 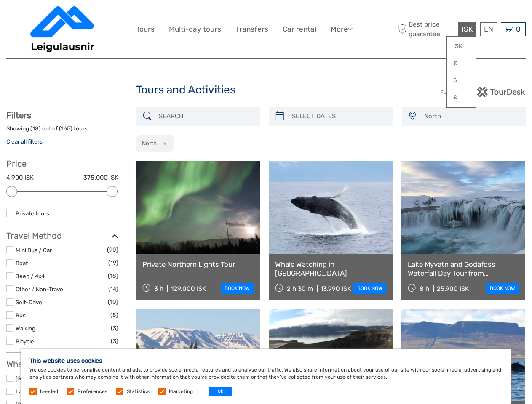 I want to click on a: Mini Bus / Car, so click(x=34, y=250).